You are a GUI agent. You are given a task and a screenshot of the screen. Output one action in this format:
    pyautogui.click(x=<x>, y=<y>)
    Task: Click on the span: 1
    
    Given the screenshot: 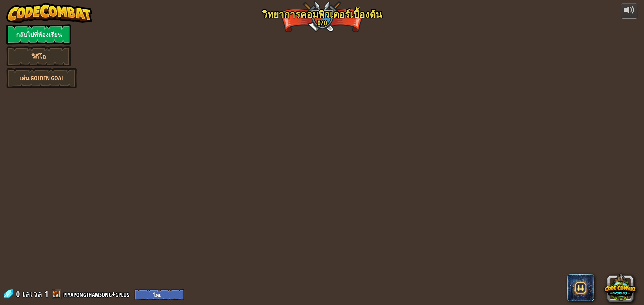 What is the action you would take?
    pyautogui.click(x=47, y=294)
    